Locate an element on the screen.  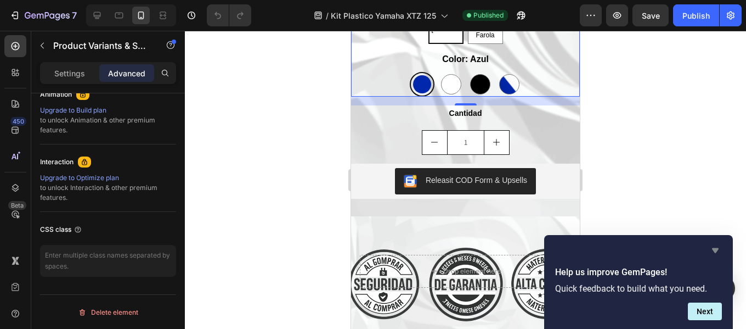
div: Releasit COD Form & Upsells is located at coordinates (125, 149).